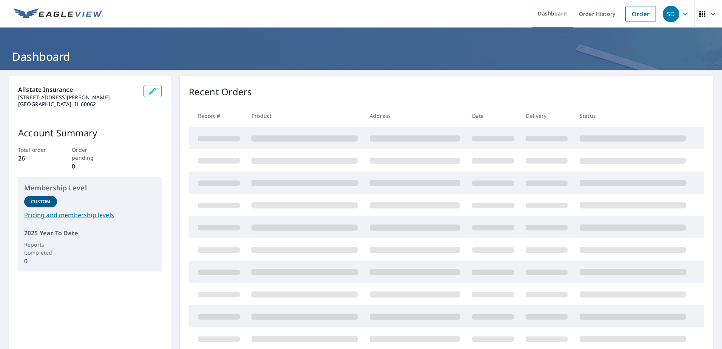 This screenshot has width=722, height=349. I want to click on th: Product, so click(305, 116).